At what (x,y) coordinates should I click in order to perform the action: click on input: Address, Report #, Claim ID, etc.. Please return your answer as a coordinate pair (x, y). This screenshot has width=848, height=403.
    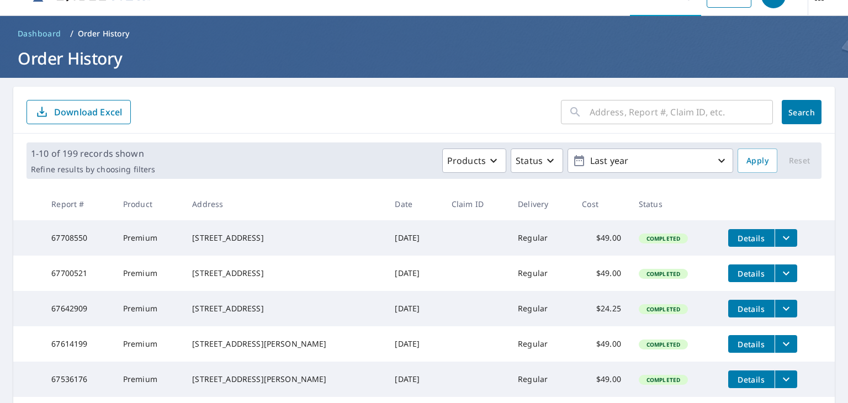
    Looking at the image, I should click on (681, 112).